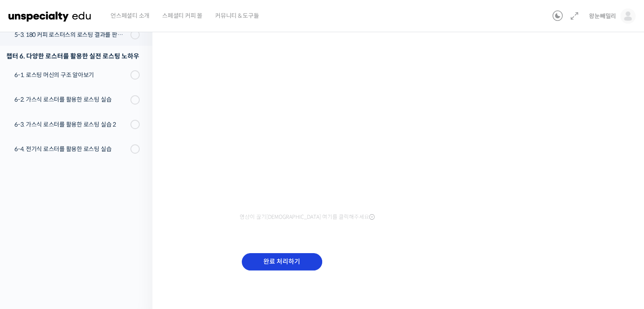 The height and width of the screenshot is (309, 644). I want to click on div: 챕터 7. 로스팅한 커피 평가하기, so click(73, 171).